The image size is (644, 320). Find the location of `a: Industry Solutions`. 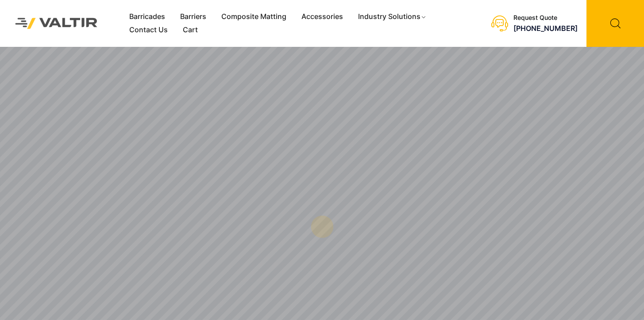

a: Industry Solutions is located at coordinates (392, 17).